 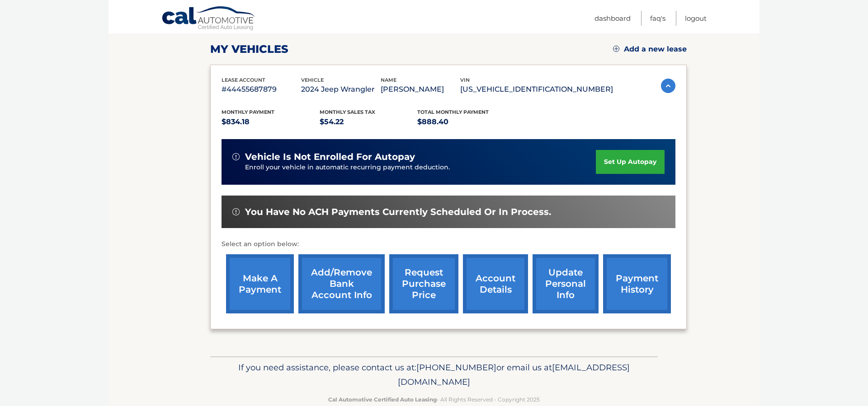 I want to click on p: $834.18, so click(x=270, y=122).